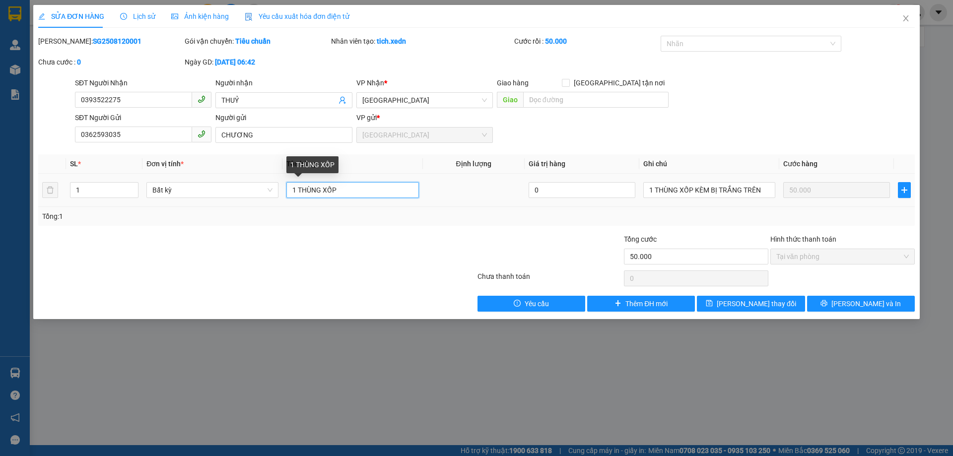 This screenshot has height=456, width=953. I want to click on span: Lịch sử, so click(137, 16).